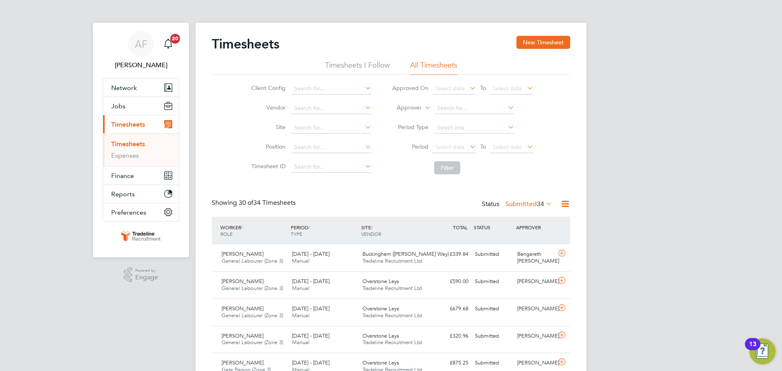 Image resolution: width=782 pixels, height=371 pixels. I want to click on button: Jobs, so click(141, 106).